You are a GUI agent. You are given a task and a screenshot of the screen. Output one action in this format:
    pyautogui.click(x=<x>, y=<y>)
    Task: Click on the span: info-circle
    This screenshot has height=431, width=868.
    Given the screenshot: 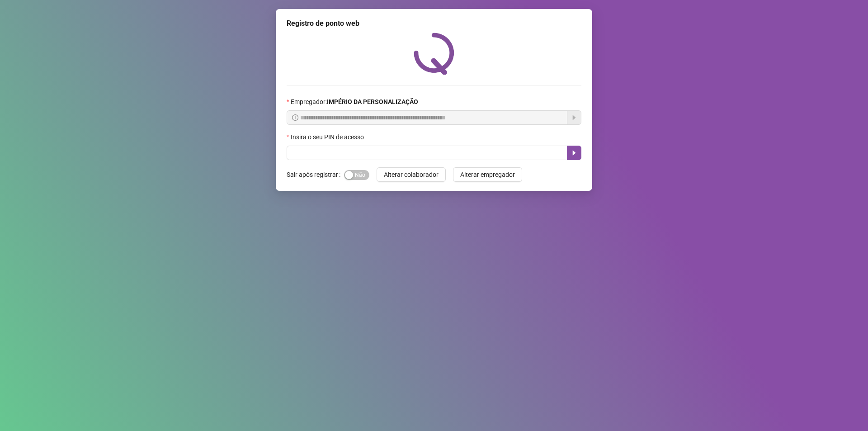 What is the action you would take?
    pyautogui.click(x=295, y=117)
    